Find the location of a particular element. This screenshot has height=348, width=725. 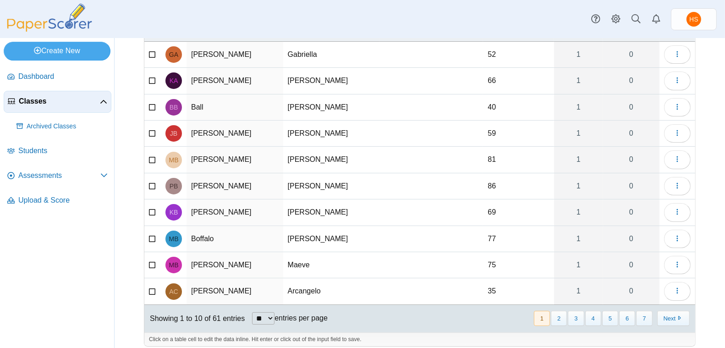

div: Showing 1 to 10 of 61 entries is located at coordinates (194, 319).